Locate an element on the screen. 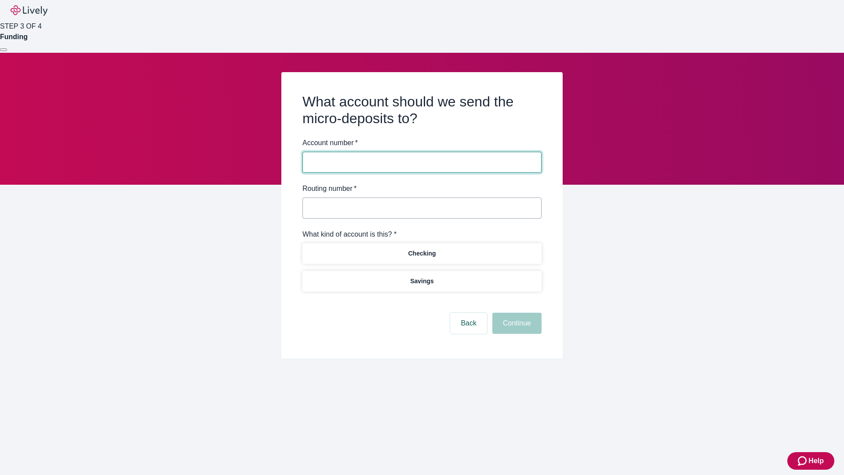  p: Checking is located at coordinates (422, 253).